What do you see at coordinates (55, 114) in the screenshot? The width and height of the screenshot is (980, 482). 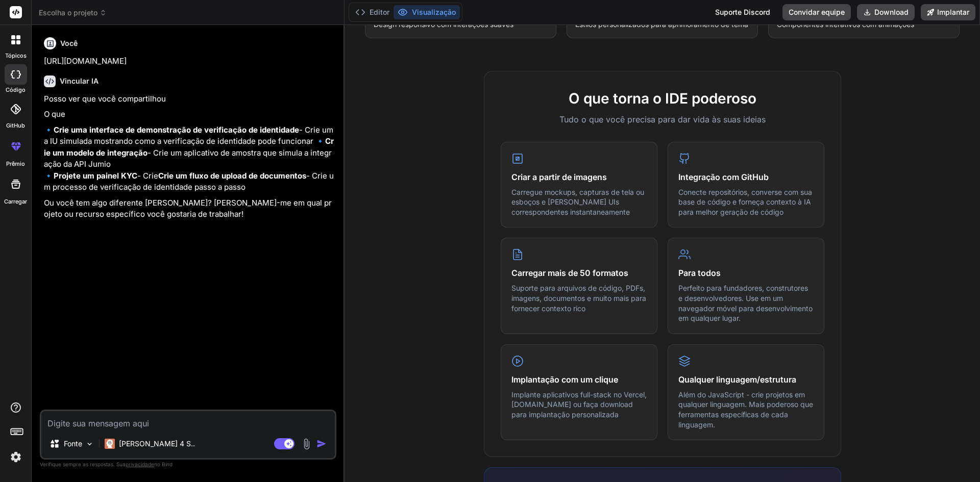 I see `font: O que` at bounding box center [55, 114].